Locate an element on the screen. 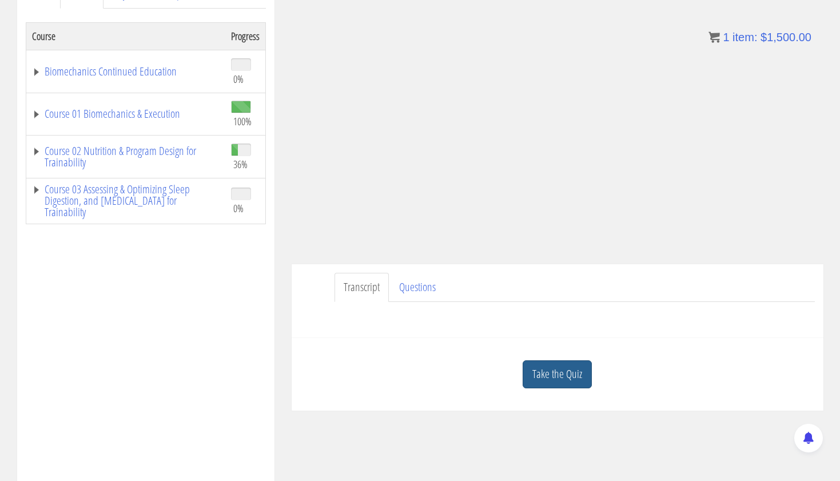  a: Biomechanics Continued Education is located at coordinates (126, 71).